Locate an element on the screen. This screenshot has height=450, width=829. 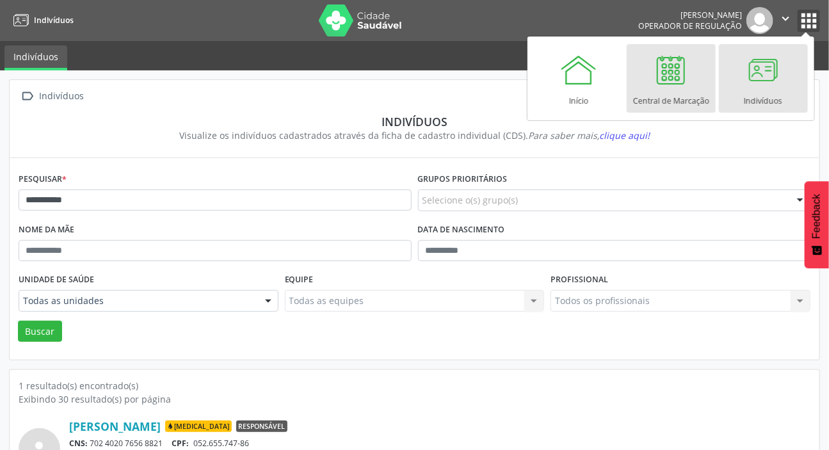
span: CPF: is located at coordinates (180, 443).